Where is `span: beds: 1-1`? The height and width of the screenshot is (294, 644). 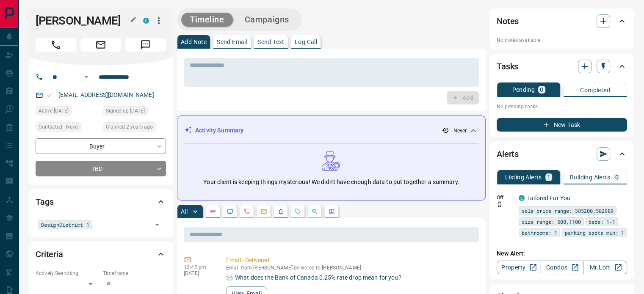
span: beds: 1-1 is located at coordinates (602, 222).